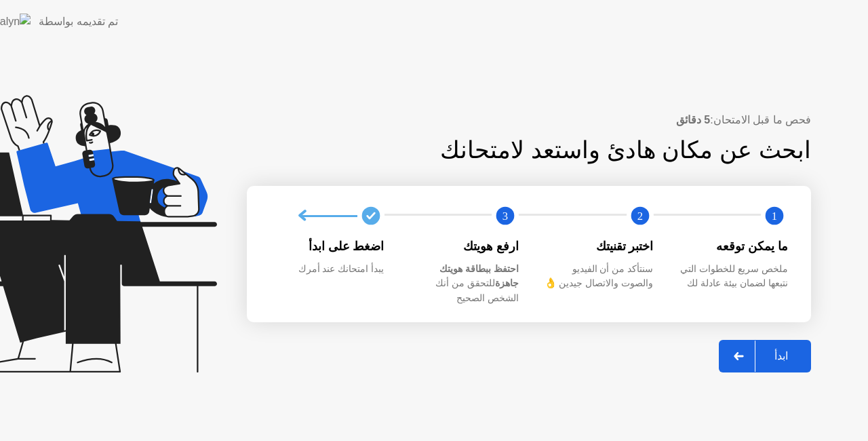 The width and height of the screenshot is (868, 441). Describe the element at coordinates (529, 120) in the screenshot. I see `div: فحص ما قبل الامتحان:` at that location.